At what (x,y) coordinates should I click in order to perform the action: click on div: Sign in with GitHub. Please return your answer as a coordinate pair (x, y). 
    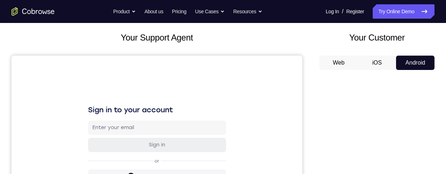
    Looking at the image, I should click on (151, 138).